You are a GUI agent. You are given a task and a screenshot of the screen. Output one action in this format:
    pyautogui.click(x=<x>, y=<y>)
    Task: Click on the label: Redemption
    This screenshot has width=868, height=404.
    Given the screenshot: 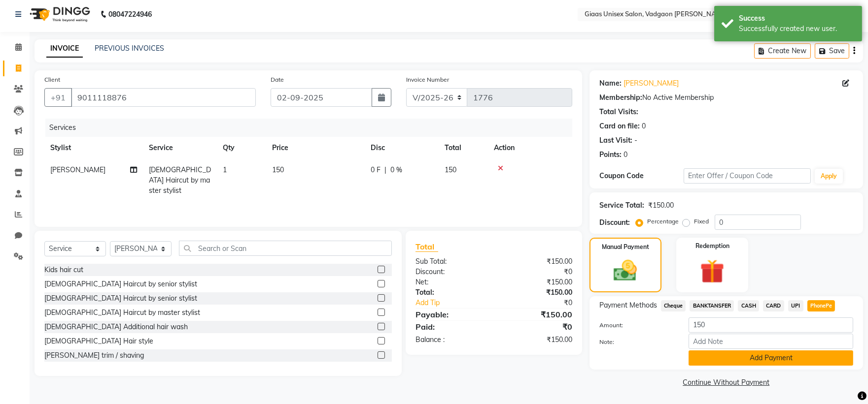 What is the action you would take?
    pyautogui.click(x=712, y=246)
    